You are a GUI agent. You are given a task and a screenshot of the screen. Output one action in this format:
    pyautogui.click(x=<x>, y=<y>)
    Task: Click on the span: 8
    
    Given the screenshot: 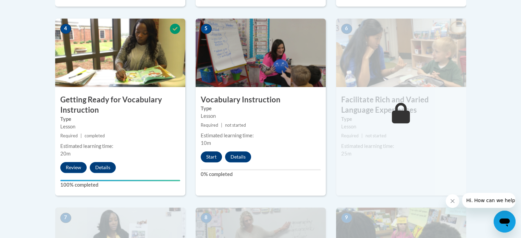 What is the action you would take?
    pyautogui.click(x=206, y=218)
    